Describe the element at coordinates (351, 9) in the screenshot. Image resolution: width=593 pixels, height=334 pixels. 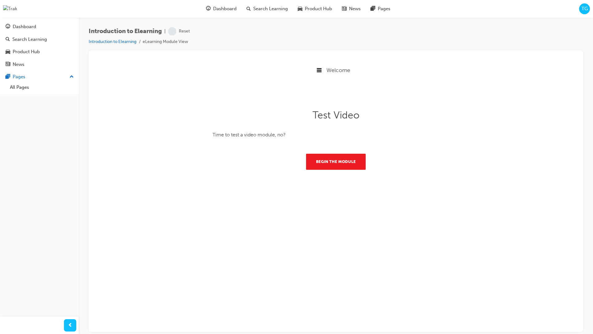
I see `a: news-iconNews` at that location.